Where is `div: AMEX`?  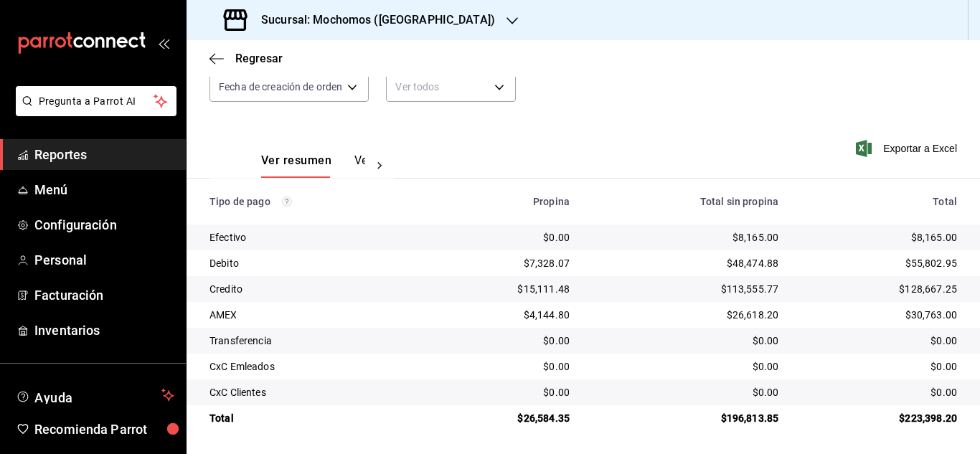 div: AMEX is located at coordinates (312, 315).